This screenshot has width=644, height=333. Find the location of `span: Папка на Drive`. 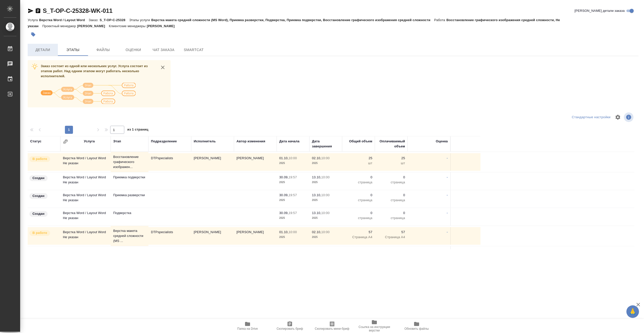

span: Папка на Drive is located at coordinates (247, 329).